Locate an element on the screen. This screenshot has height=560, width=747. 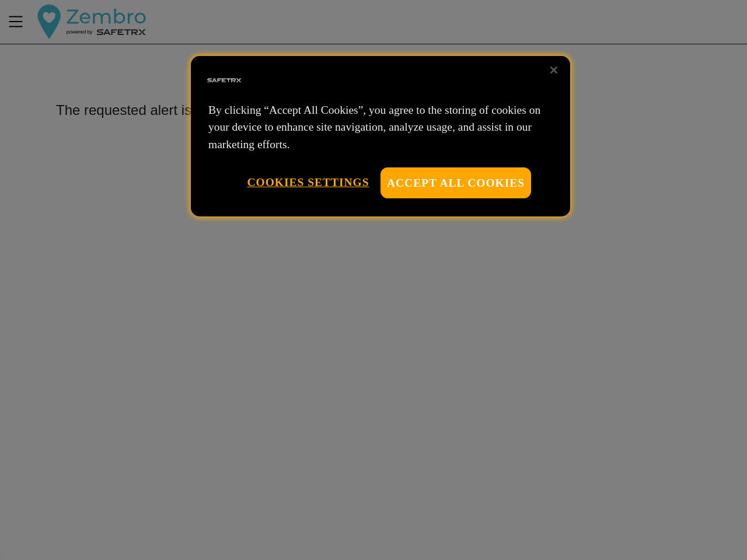
p: By clicking “Accept All Cookies”, you agree to the storing of cookies on your device to enhance s... is located at coordinates (381, 127).